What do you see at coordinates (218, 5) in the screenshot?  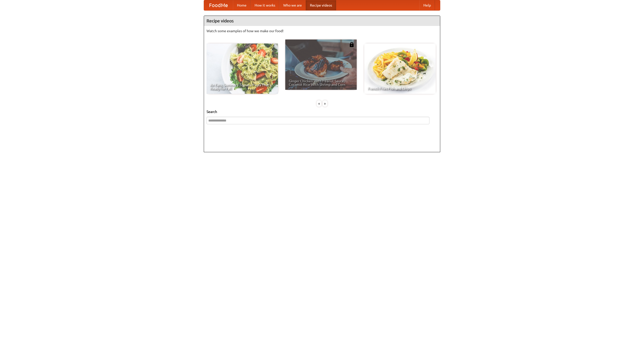 I see `a: FoodMe` at bounding box center [218, 5].